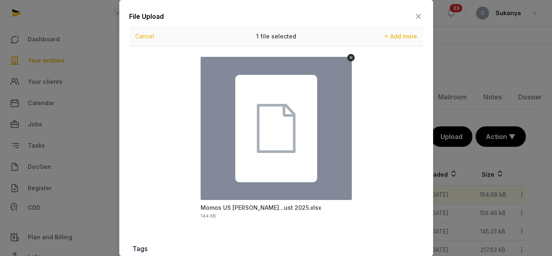  What do you see at coordinates (276, 248) in the screenshot?
I see `label: Tags` at bounding box center [276, 248].